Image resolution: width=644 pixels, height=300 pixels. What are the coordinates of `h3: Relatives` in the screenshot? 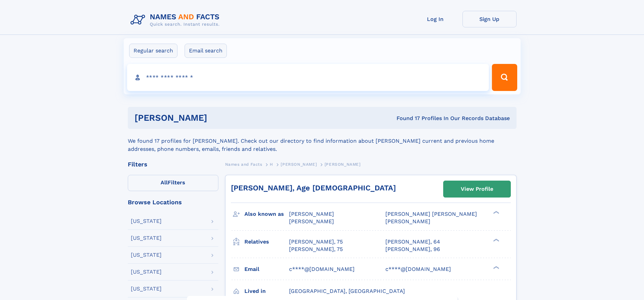 It's located at (267, 242).